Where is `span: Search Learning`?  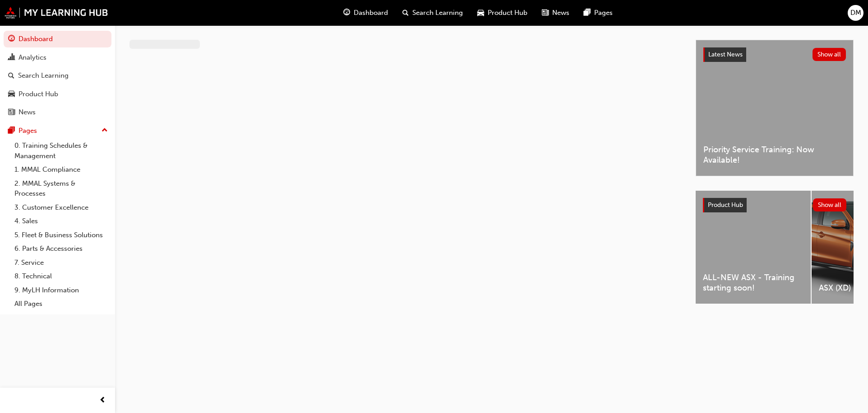 span: Search Learning is located at coordinates (438, 13).